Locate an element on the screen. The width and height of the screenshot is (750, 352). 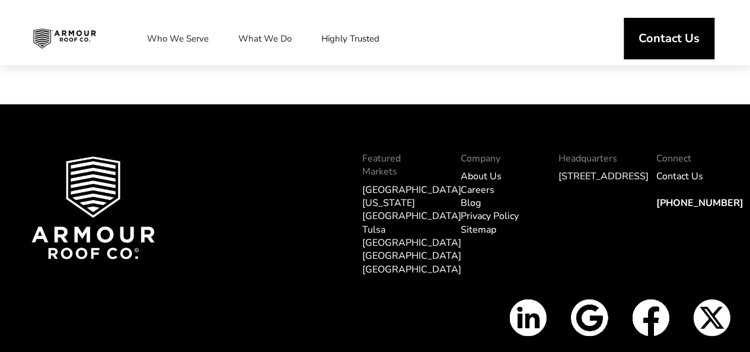
a: Sitemap is located at coordinates (478, 229).